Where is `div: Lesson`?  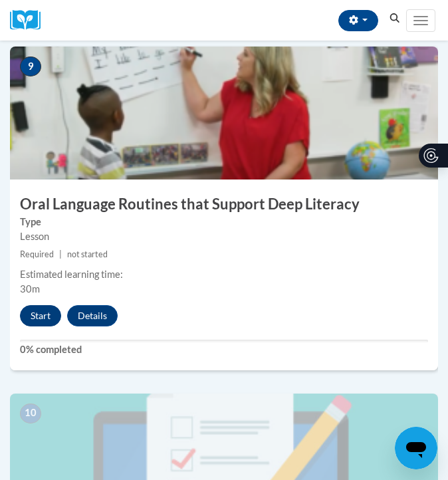 div: Lesson is located at coordinates (224, 236).